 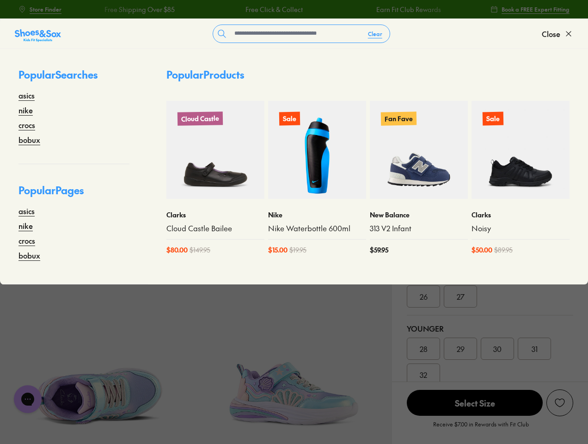 I want to click on a: Free Click & Collect, so click(x=271, y=9).